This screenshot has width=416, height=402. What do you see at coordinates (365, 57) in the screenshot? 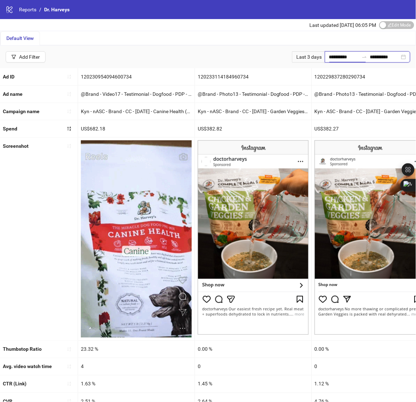
I see `span: to` at bounding box center [365, 57].